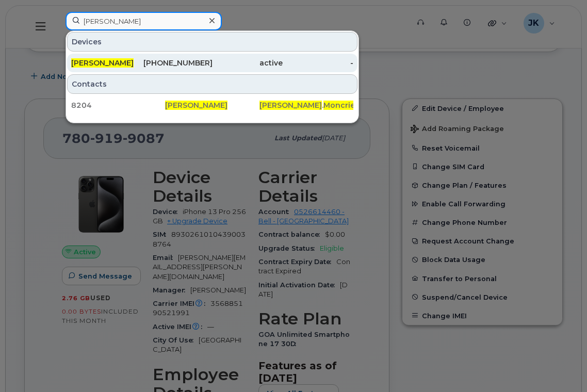  I want to click on div: Contacts, so click(212, 84).